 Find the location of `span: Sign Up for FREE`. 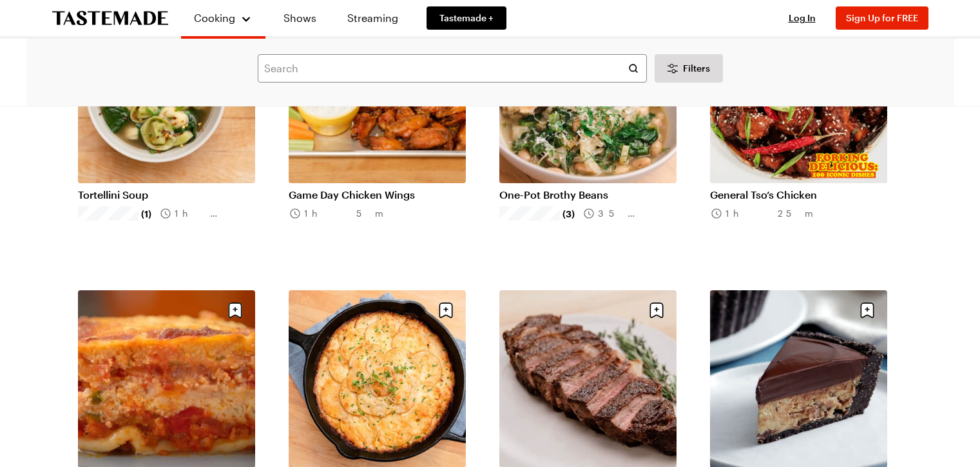

span: Sign Up for FREE is located at coordinates (882, 17).